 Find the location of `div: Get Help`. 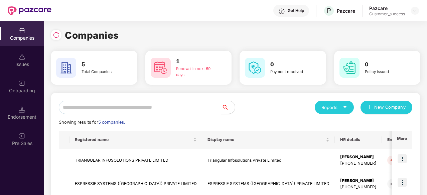

div: Get Help is located at coordinates (296, 11).